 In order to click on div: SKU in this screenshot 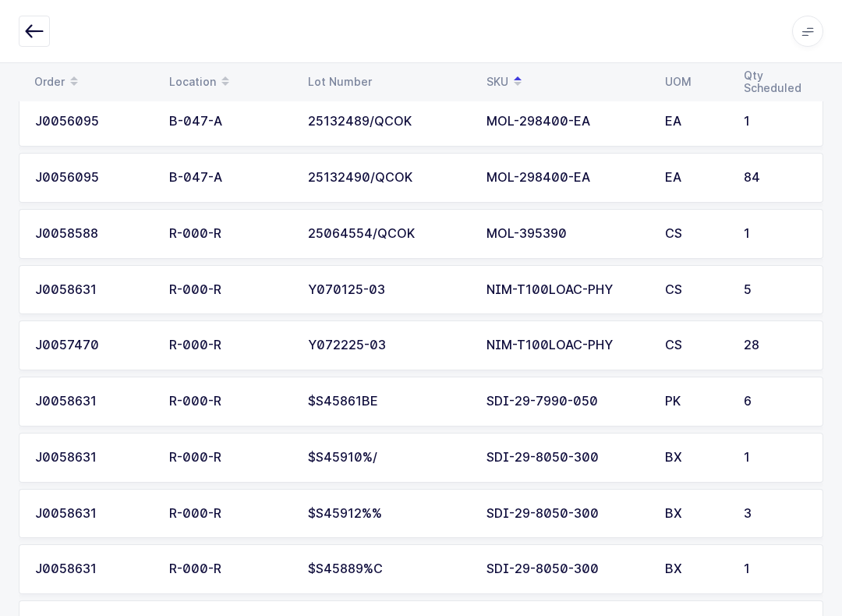, I will do `click(566, 82)`.